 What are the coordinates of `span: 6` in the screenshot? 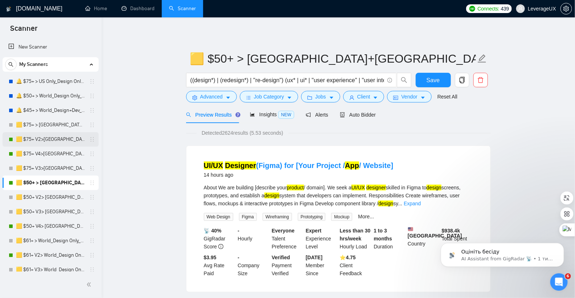 It's located at (568, 277).